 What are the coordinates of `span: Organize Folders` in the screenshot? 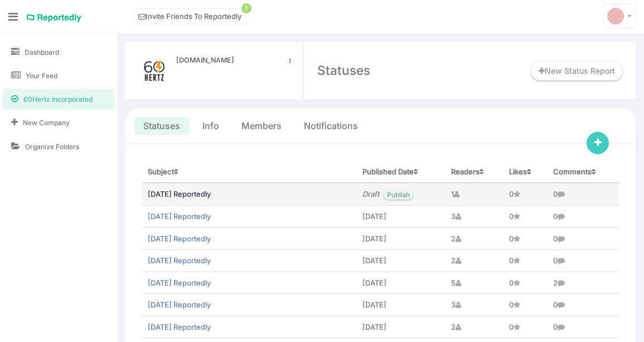 It's located at (52, 146).